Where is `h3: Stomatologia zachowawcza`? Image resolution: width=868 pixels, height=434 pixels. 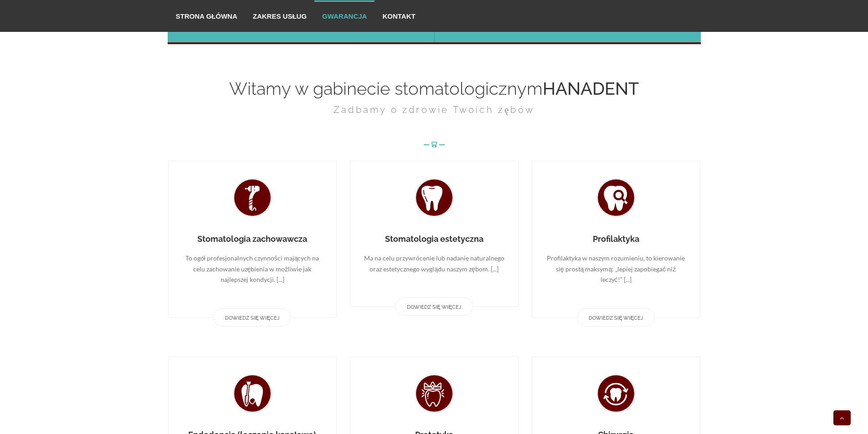 h3: Stomatologia zachowawcza is located at coordinates (252, 239).